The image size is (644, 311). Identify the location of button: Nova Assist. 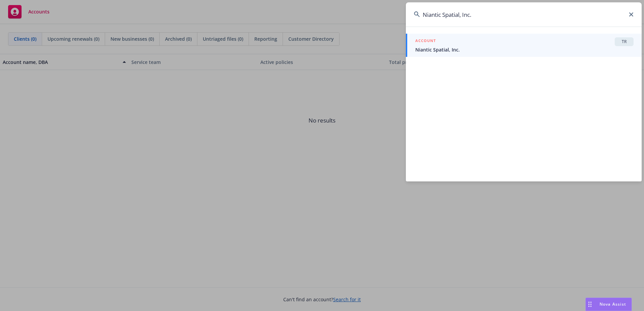
(609, 305).